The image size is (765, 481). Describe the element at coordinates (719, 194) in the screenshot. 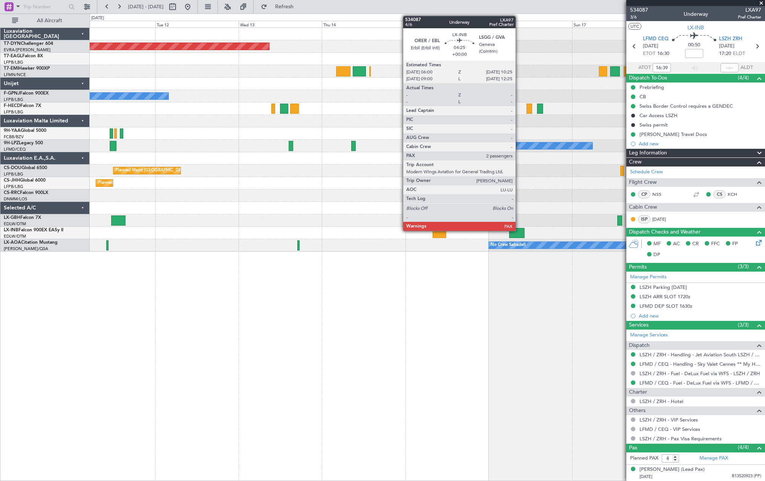

I see `div: CS` at that location.